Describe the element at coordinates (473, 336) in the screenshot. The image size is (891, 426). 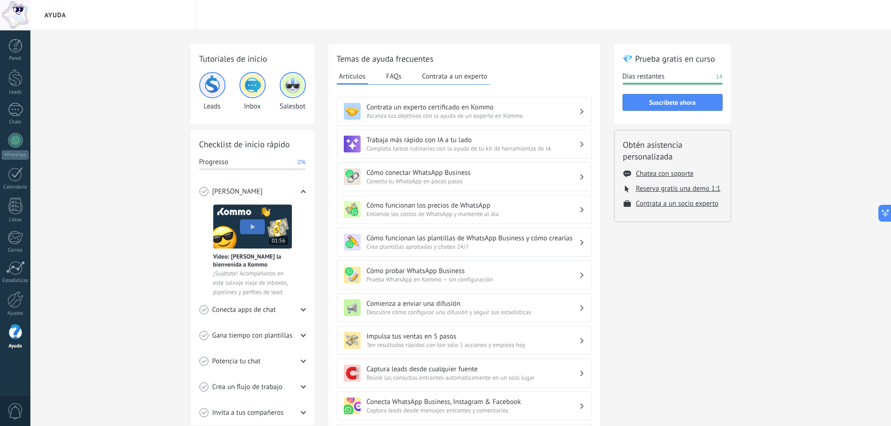
I see `h3: Impulsa tus ventas en 5 pasos` at that location.